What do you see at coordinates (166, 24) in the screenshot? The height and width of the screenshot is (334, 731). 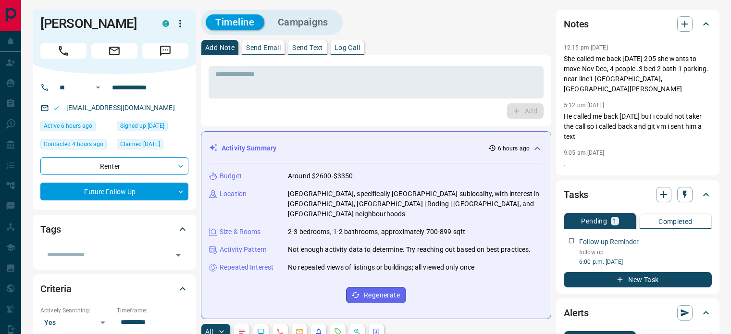 I see `div: condos.ca` at bounding box center [166, 24].